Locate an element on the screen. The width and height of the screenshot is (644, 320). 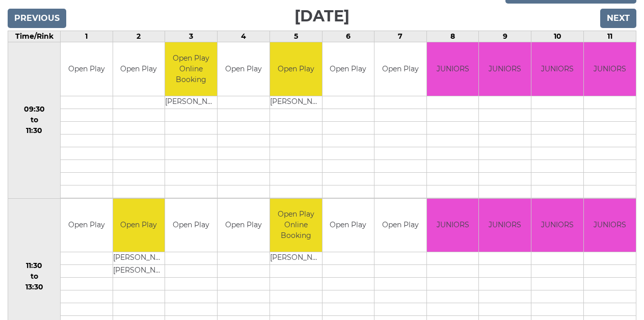
td: 09:30 to 11:30 is located at coordinates (34, 120).